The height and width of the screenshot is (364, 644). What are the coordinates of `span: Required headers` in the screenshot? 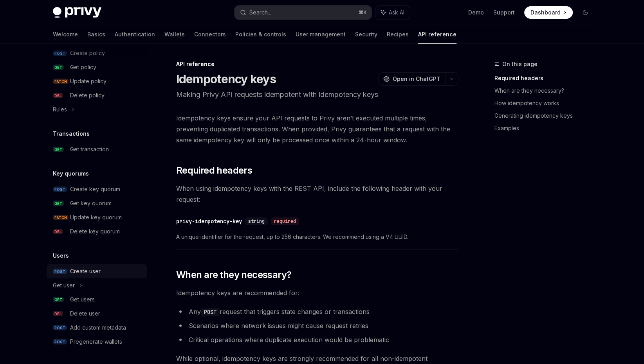 It's located at (214, 171).